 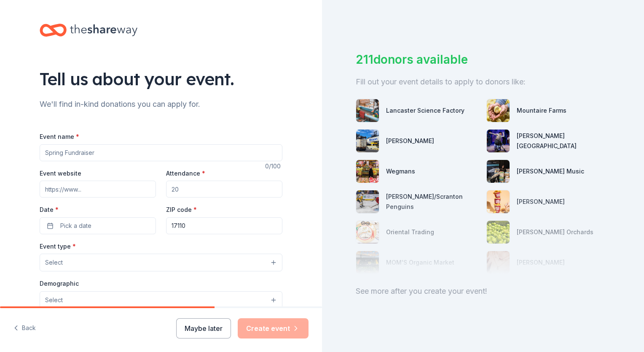 I want to click on input: 20, so click(x=224, y=189).